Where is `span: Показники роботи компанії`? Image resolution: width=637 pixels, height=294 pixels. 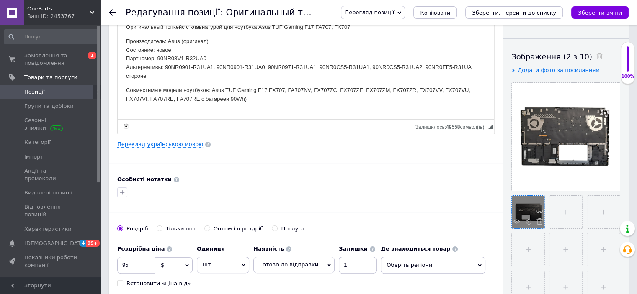
span: Показники роботи компанії is located at coordinates (51, 262).